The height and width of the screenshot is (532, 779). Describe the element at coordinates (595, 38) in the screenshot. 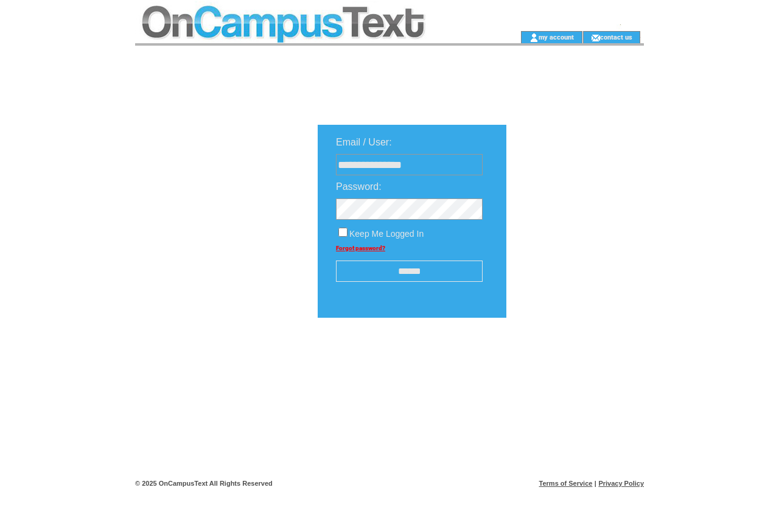

I see `img: contact_us_icon.gif` at that location.